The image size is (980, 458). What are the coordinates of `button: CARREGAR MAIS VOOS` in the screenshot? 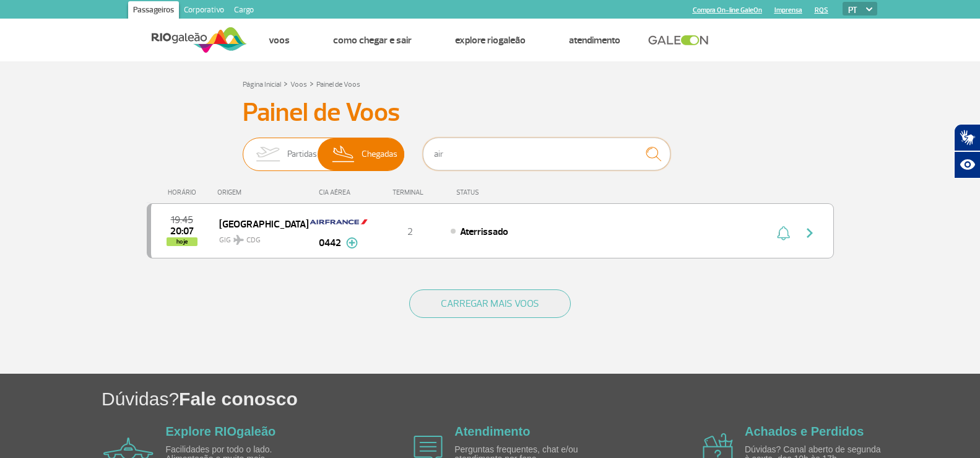 It's located at (490, 304).